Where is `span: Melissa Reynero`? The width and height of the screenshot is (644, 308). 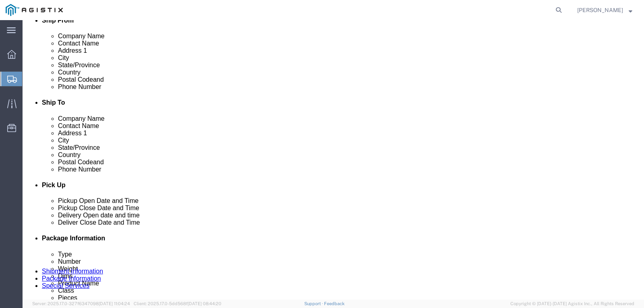 span: Melissa Reynero is located at coordinates (600, 10).